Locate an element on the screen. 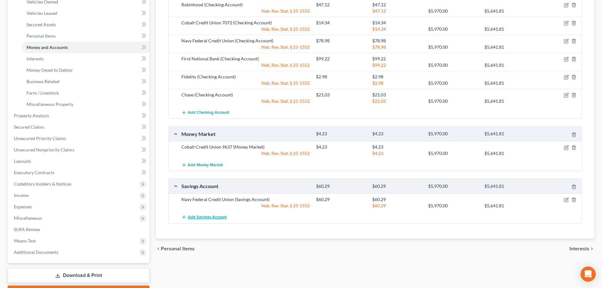  span: Miscellaneous is located at coordinates (28, 218).